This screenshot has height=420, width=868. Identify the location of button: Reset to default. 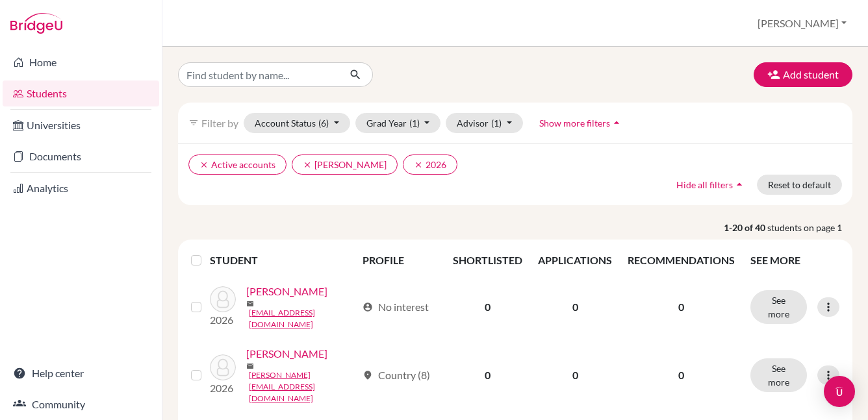
(799, 184).